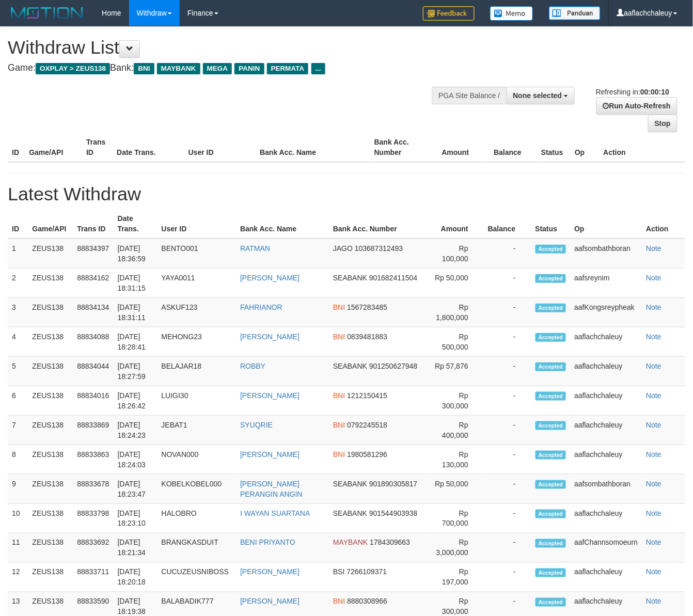 The height and width of the screenshot is (616, 693). What do you see at coordinates (253, 366) in the screenshot?
I see `a: ROBBY` at bounding box center [253, 366].